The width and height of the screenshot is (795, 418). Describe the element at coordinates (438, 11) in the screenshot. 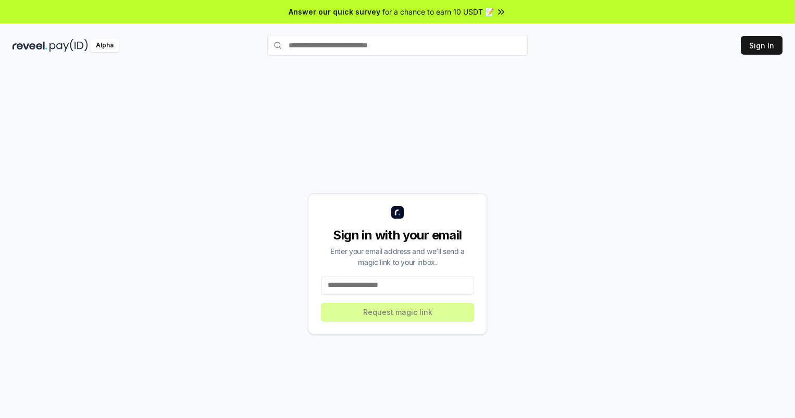

I see `span: for a chance to earn 10 USDT 📝` at that location.